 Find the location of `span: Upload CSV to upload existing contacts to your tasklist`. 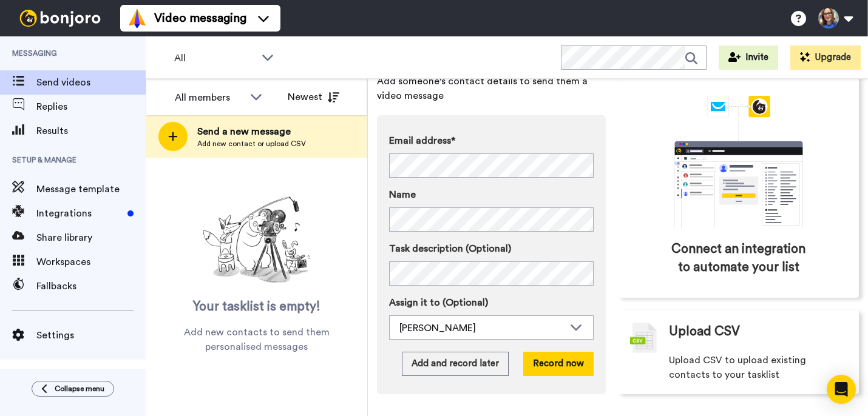

span: Upload CSV to upload existing contacts to your tasklist is located at coordinates (757, 367).